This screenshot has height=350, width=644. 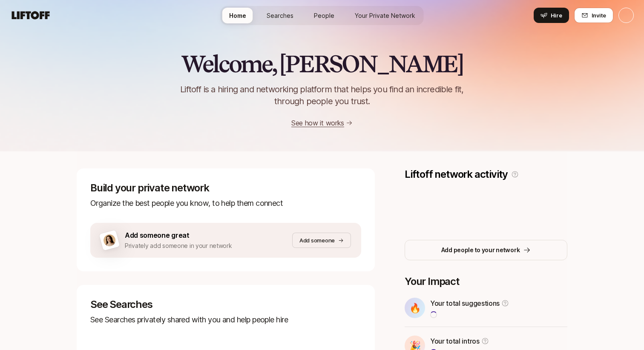 What do you see at coordinates (109, 240) in the screenshot?
I see `img: woman-on-brown-bg.png` at bounding box center [109, 240].